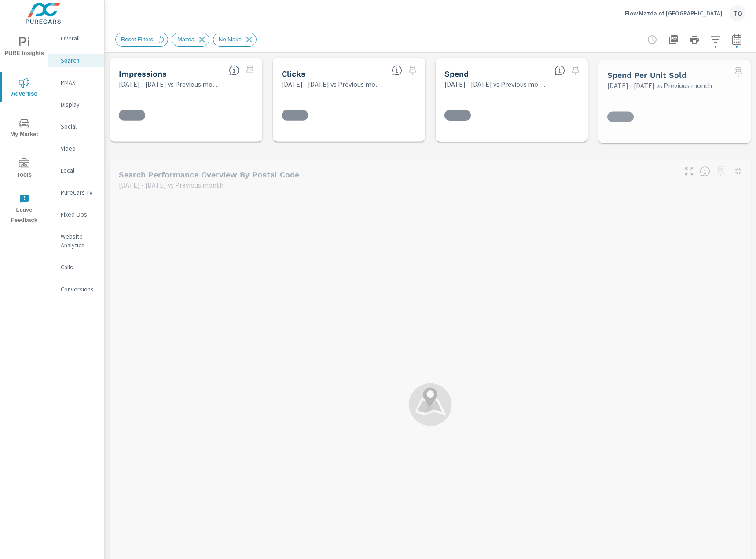 This screenshot has height=559, width=756. I want to click on div: Calls, so click(76, 267).